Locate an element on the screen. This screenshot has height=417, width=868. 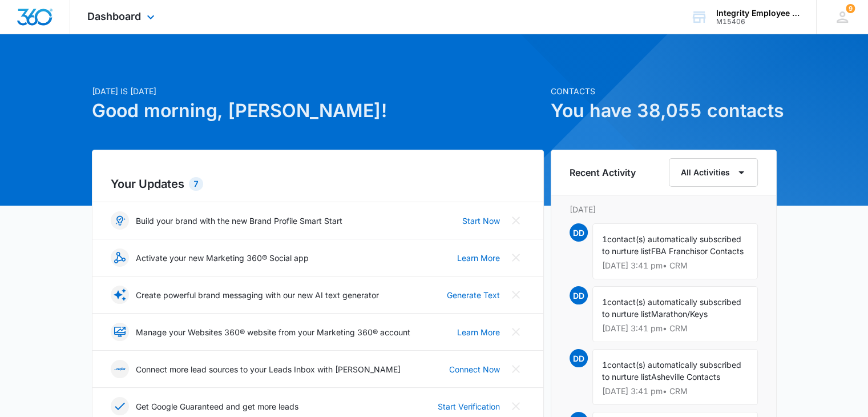
div: account name is located at coordinates (758, 13).